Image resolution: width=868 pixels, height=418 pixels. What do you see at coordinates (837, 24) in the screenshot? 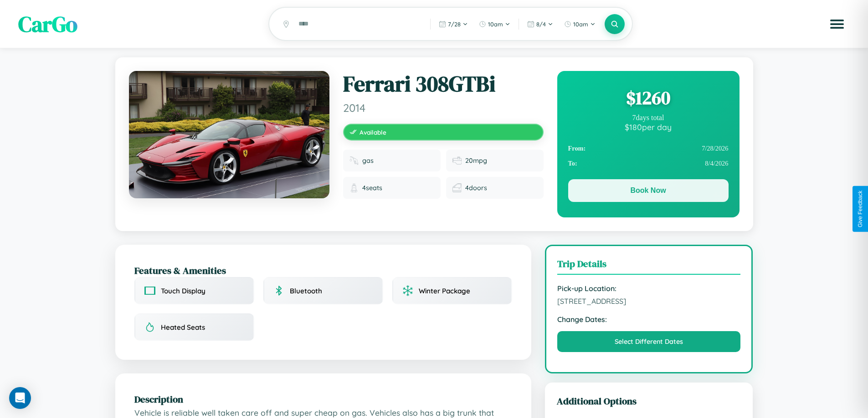
I see `button: Open menu` at bounding box center [837, 24].